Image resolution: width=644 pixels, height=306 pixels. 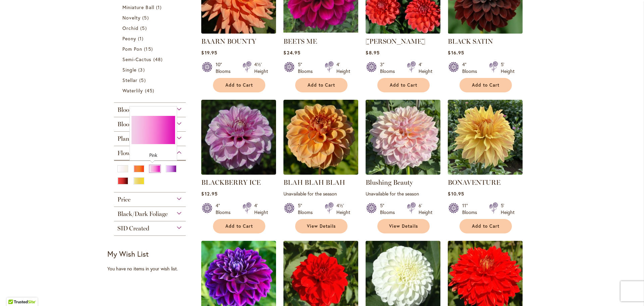 What do you see at coordinates (132, 18) in the screenshot?
I see `span: Novelty` at bounding box center [132, 18].